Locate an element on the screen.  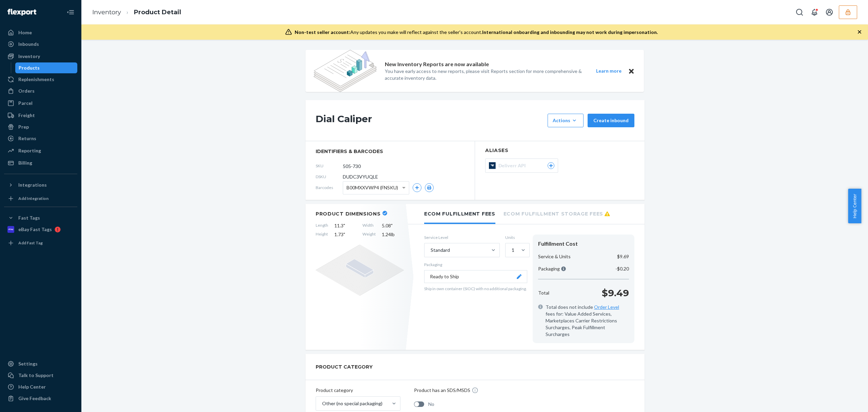
span: Height is located at coordinates (322, 235).